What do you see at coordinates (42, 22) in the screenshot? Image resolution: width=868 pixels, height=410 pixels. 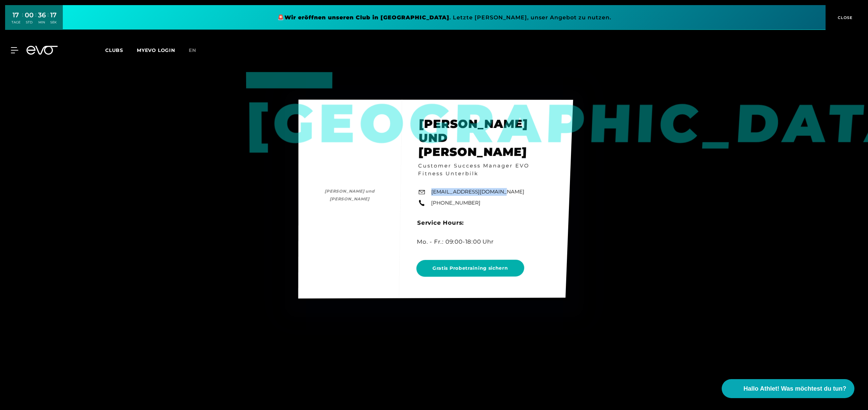 I see `div: MIN` at bounding box center [42, 22].